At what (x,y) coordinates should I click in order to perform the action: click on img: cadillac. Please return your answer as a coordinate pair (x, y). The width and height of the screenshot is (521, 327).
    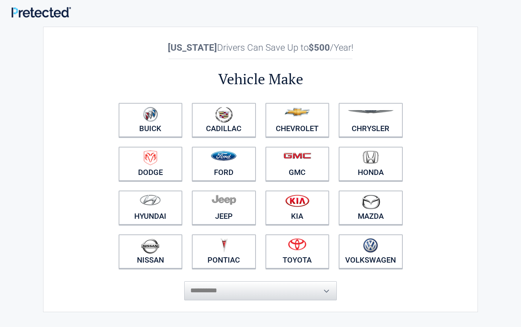
    Looking at the image, I should click on (224, 115).